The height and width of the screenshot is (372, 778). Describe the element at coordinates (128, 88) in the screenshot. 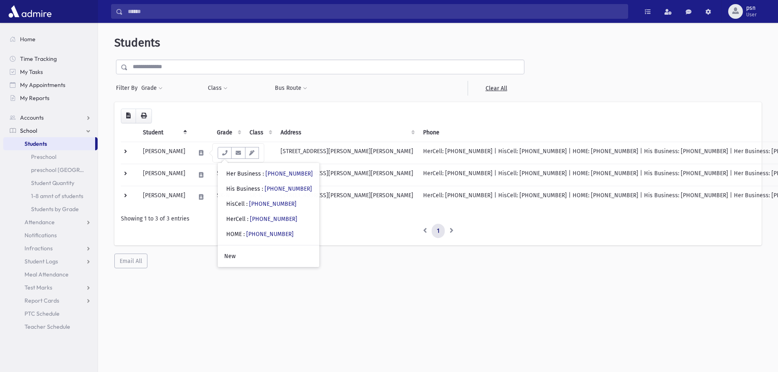

I see `span: Filter By` at that location.